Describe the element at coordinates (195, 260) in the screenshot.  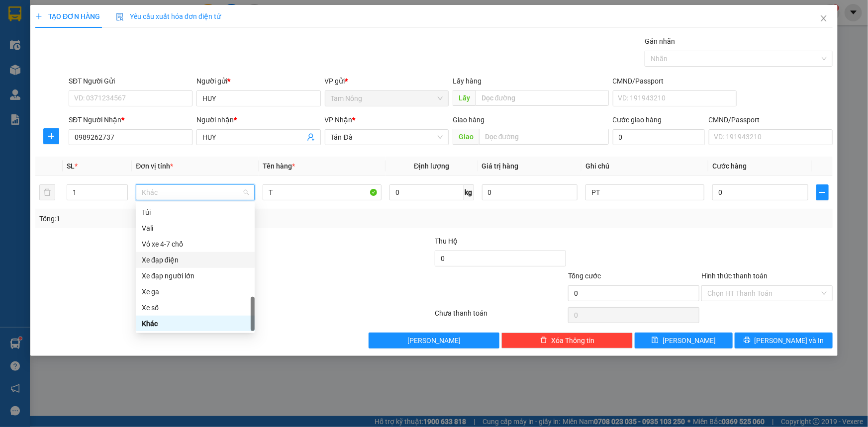
I see `div: Xe đạp điện` at that location.